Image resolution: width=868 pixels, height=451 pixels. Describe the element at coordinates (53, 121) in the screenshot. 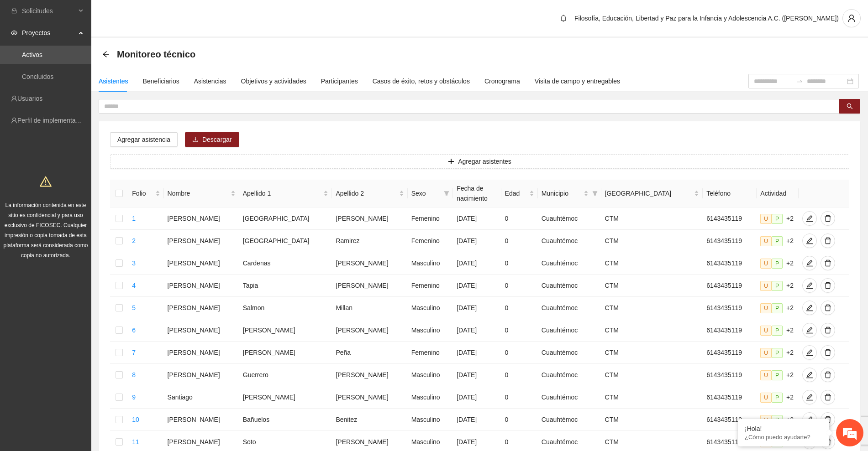

I see `a: Perfil de implementadora` at that location.